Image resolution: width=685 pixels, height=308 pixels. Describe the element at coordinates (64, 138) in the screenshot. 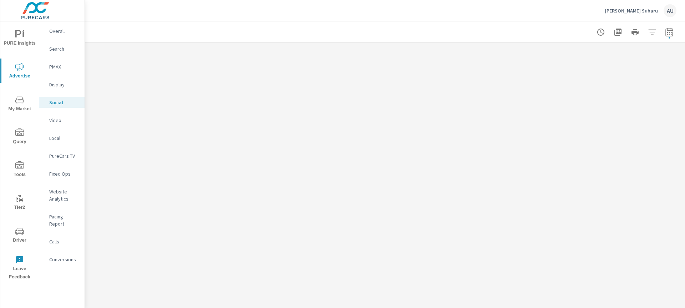

I see `p: Local` at that location.